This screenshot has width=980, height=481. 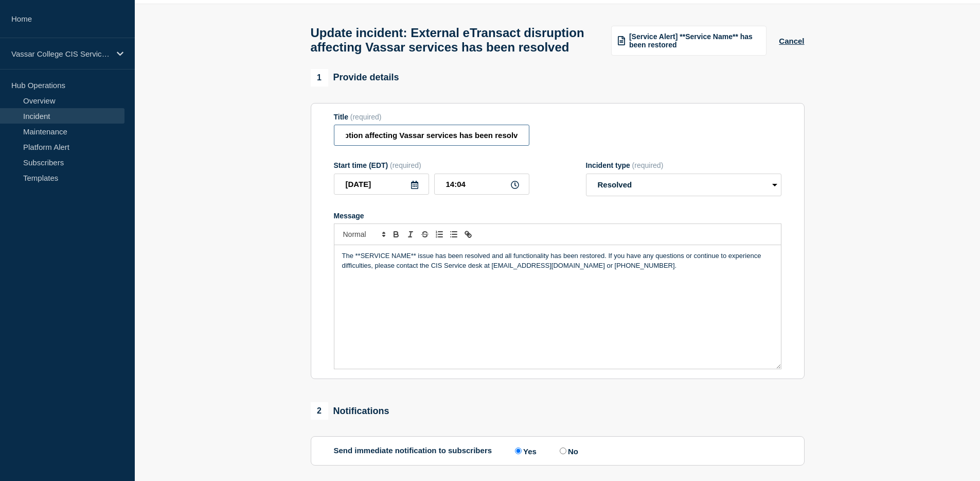 I want to click on p: Vassar College CIS Service Status Page, so click(x=60, y=54).